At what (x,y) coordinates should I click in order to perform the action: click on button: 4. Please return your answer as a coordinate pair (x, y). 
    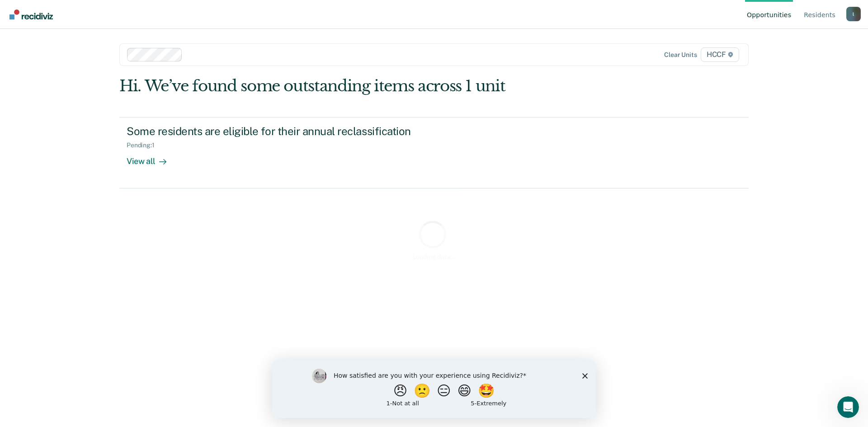
    Looking at the image, I should click on (193, 31).